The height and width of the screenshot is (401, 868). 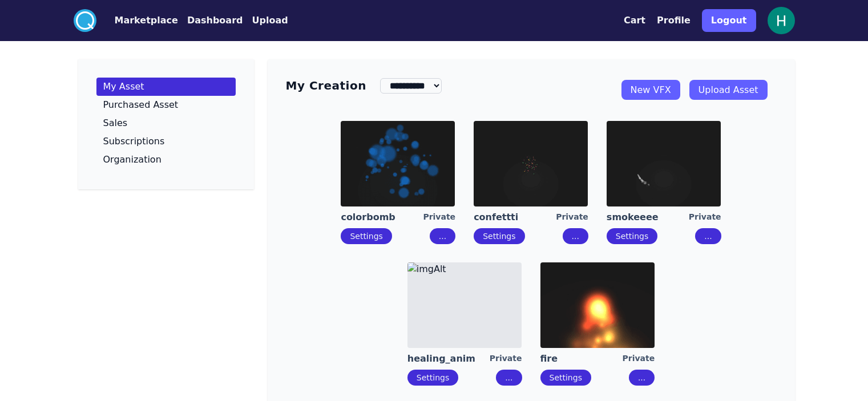 I want to click on a: fire, so click(x=582, y=359).